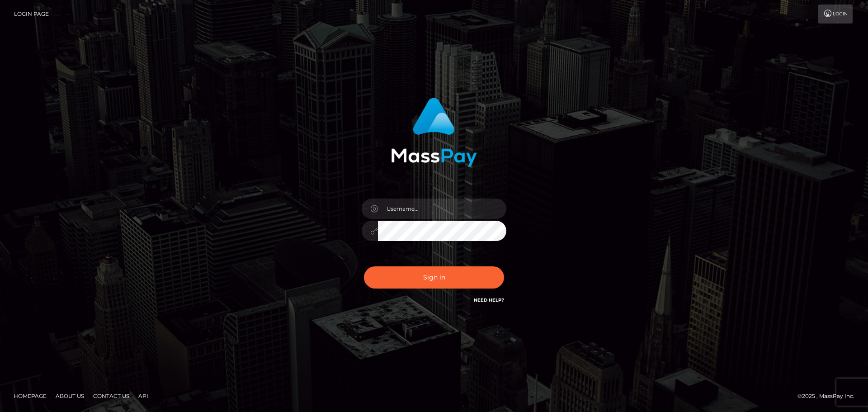 This screenshot has height=412, width=868. What do you see at coordinates (70, 396) in the screenshot?
I see `a: About Us` at bounding box center [70, 396].